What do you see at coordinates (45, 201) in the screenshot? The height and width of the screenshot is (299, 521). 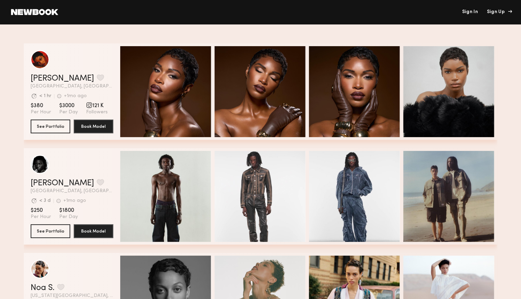 I see `div: < 3 d` at bounding box center [45, 201].